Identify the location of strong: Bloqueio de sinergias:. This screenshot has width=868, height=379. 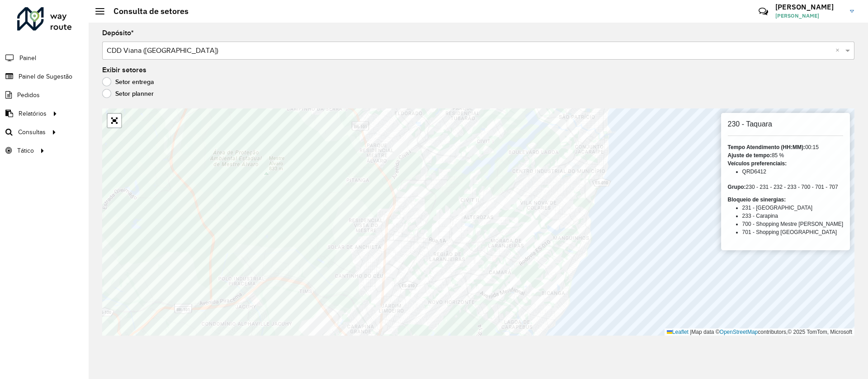
(757, 200).